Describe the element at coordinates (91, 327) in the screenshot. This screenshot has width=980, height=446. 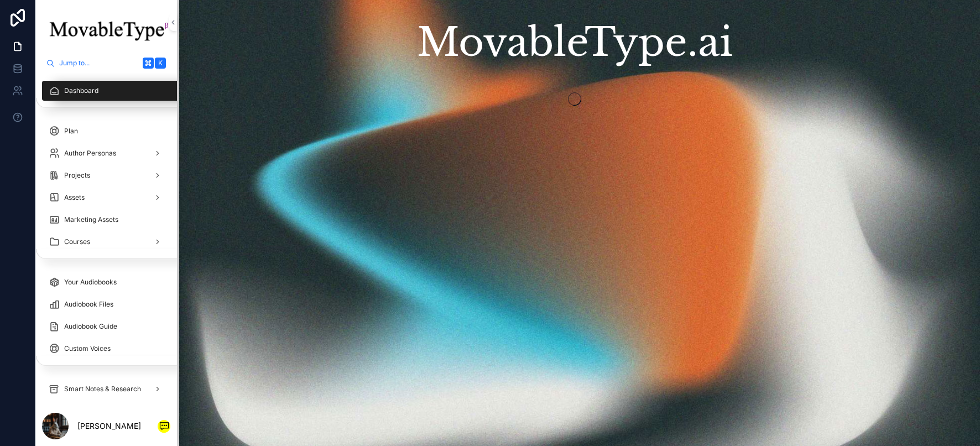
I see `span: Audiobook Guide` at that location.